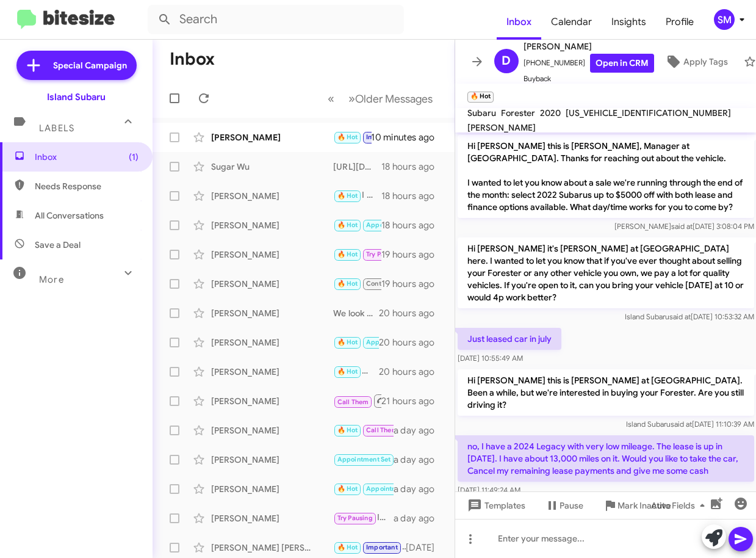  What do you see at coordinates (638, 506) in the screenshot?
I see `button: Mark Inactive` at bounding box center [638, 506].